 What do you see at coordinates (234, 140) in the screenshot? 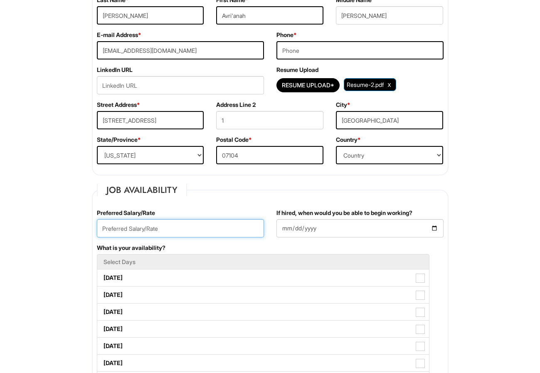
I see `label: Postal Code` at bounding box center [234, 140].